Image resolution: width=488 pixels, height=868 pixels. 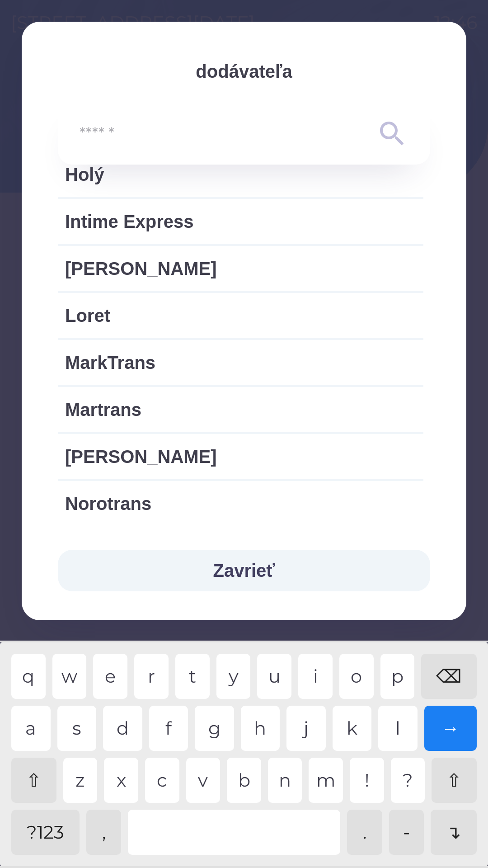 I want to click on span: MarkTrans, so click(x=240, y=362).